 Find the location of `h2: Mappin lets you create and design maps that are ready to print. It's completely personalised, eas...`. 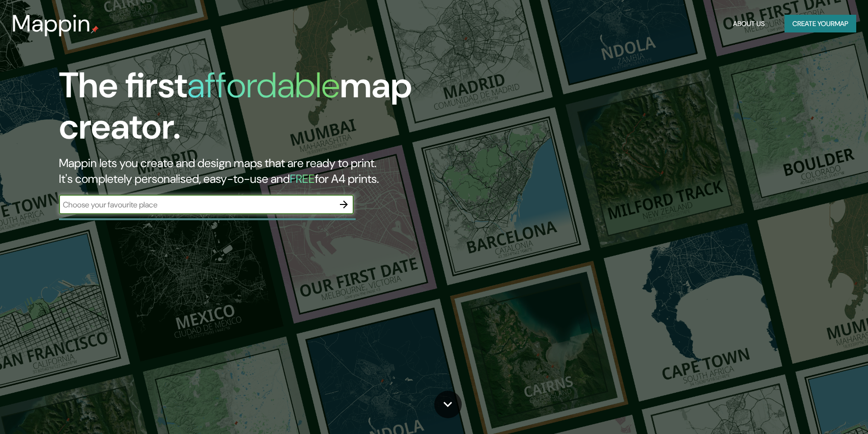

h2: Mappin lets you create and design maps that are ready to print. It's completely personalised, eas... is located at coordinates (276, 171).